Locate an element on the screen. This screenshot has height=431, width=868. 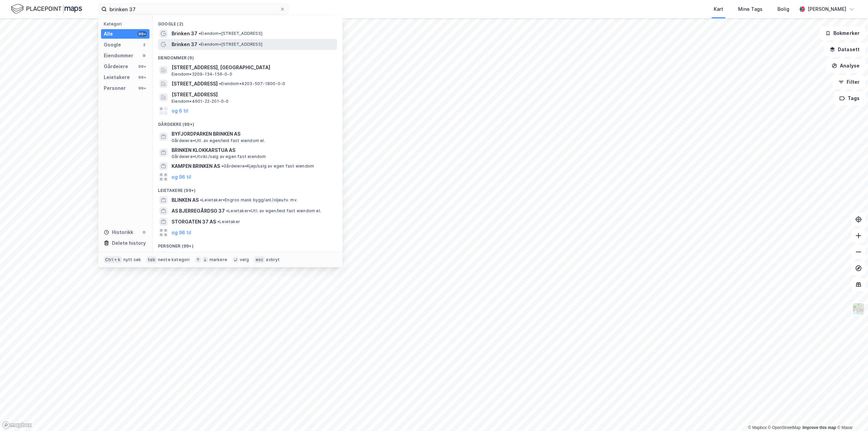
div: Kart is located at coordinates (718, 9).